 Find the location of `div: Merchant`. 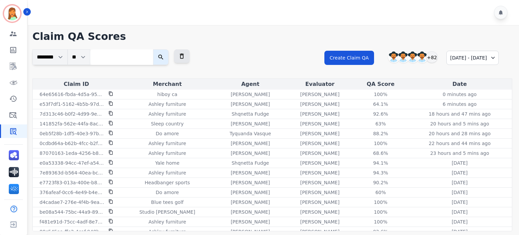

div: Merchant is located at coordinates (167, 84).